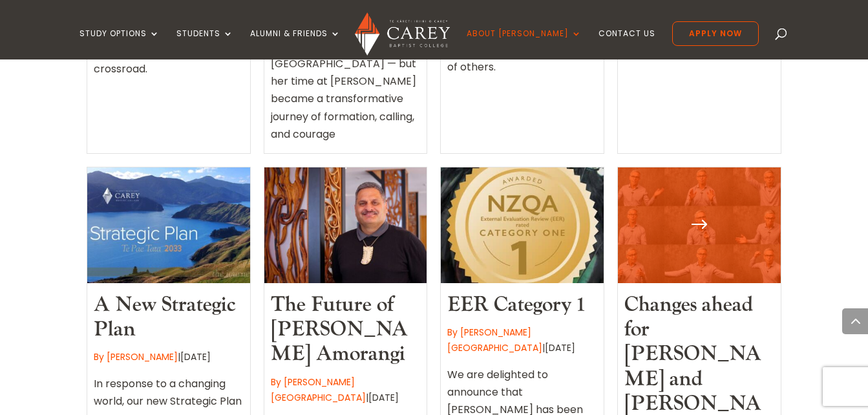  Describe the element at coordinates (627, 44) in the screenshot. I see `a: Contact Us` at that location.